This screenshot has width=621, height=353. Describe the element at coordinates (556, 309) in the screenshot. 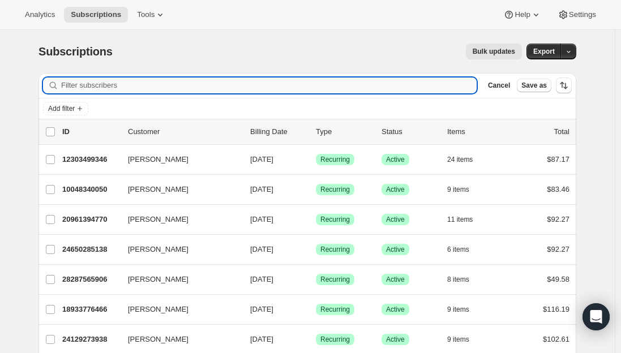

I see `span: $116.19` at that location.